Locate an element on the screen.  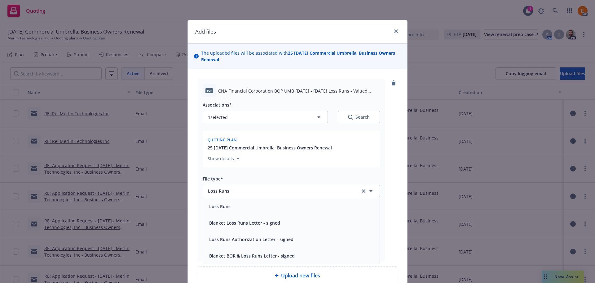
button: Blanket Loss Runs Letter - signed is located at coordinates (245, 222).